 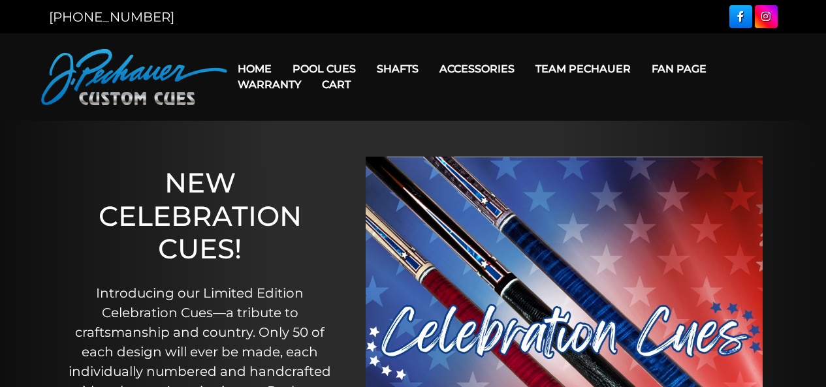 I want to click on a: Fan Page, so click(x=679, y=69).